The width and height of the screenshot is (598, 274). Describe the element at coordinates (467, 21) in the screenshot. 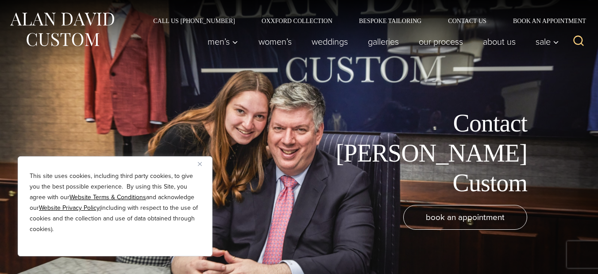

I see `a: Contact Us` at that location.